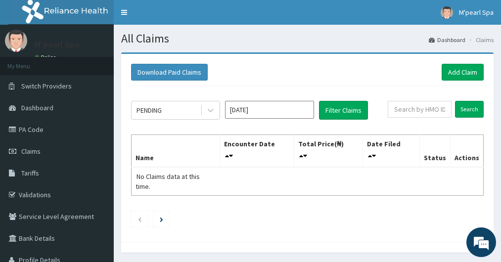 The image size is (501, 262). What do you see at coordinates (307, 39) in the screenshot?
I see `h1: All Claims` at bounding box center [307, 39].